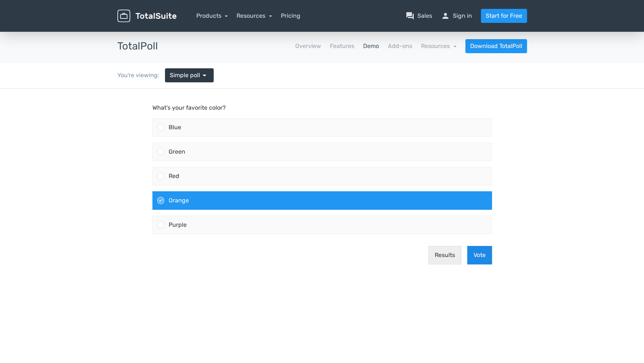  What do you see at coordinates (308, 46) in the screenshot?
I see `a: Overview` at bounding box center [308, 46].